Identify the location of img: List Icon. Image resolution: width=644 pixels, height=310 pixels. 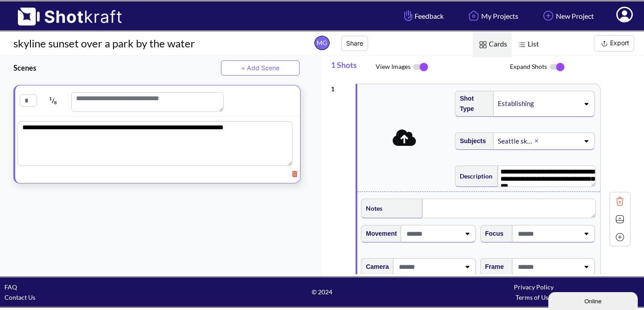
(522, 45).